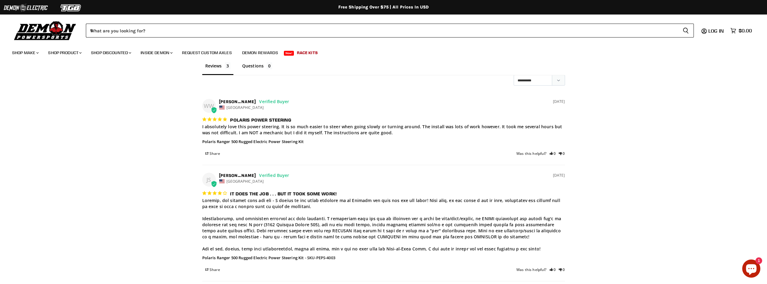 The height and width of the screenshot is (284, 767). Describe the element at coordinates (64, 53) in the screenshot. I see `a: Shop Product` at that location.